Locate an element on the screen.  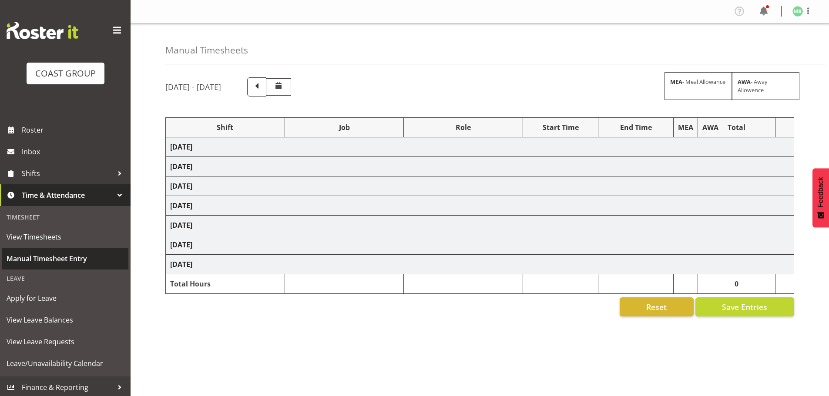
div: - Meal Allowance is located at coordinates (698, 86).